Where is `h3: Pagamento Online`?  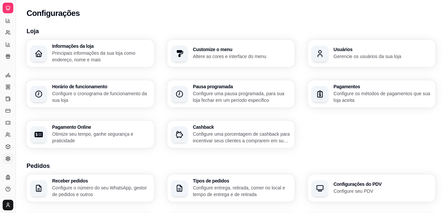 h3: Pagamento Online is located at coordinates (101, 127).